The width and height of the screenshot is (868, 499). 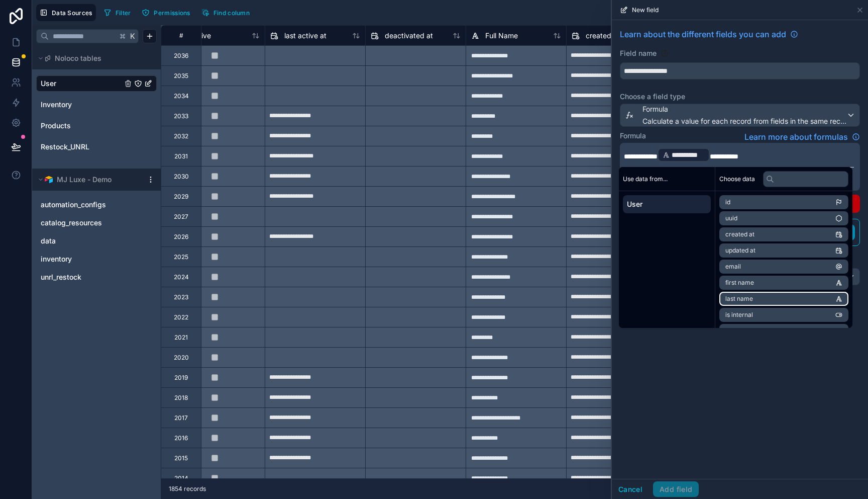 I want to click on span: K, so click(x=133, y=36).